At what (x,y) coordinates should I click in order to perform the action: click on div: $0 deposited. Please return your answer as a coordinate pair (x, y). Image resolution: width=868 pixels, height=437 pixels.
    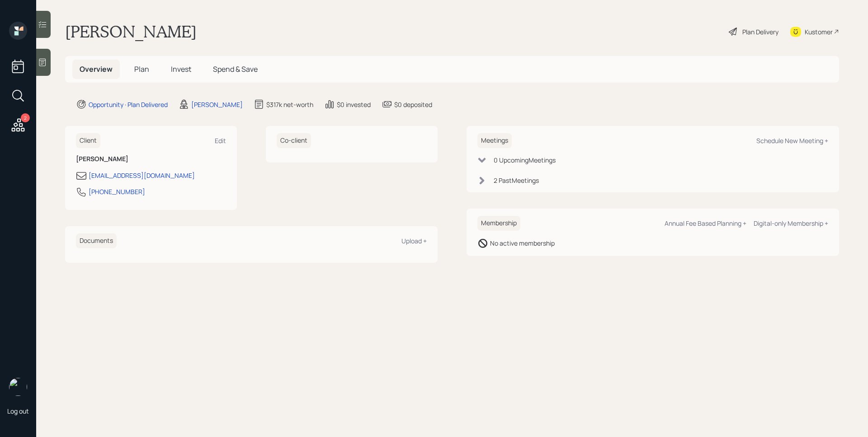
    Looking at the image, I should click on (413, 104).